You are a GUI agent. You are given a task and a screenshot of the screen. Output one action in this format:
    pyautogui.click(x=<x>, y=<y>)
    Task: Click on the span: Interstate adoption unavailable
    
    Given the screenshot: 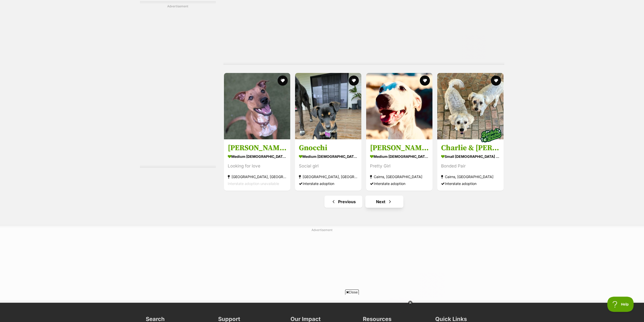 What is the action you would take?
    pyautogui.click(x=253, y=183)
    